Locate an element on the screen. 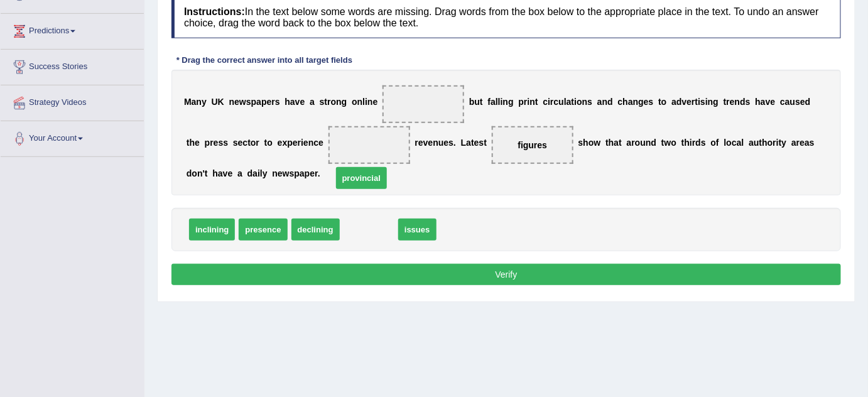  b: f is located at coordinates (718, 143).